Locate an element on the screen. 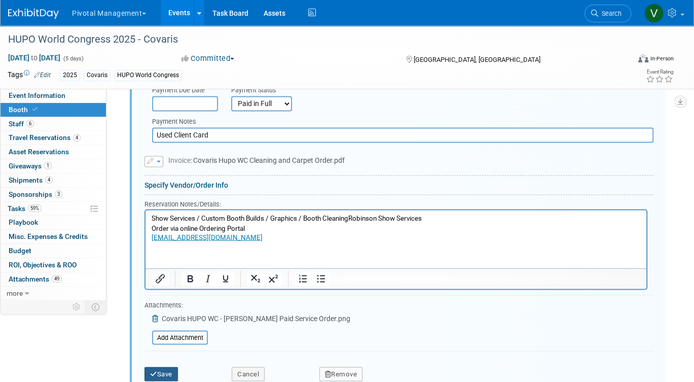 Image resolution: width=694 pixels, height=382 pixels. a: ROI, Objectives & ROO is located at coordinates (53, 265).